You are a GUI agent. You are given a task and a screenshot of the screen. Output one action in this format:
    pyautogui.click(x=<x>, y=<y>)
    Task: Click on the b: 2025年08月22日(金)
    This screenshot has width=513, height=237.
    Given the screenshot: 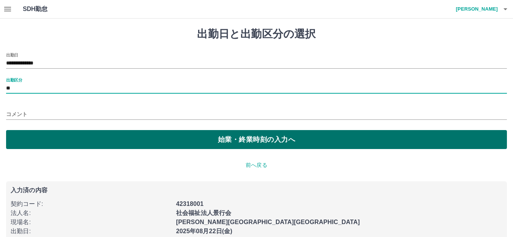 What is the action you would take?
    pyautogui.click(x=204, y=231)
    